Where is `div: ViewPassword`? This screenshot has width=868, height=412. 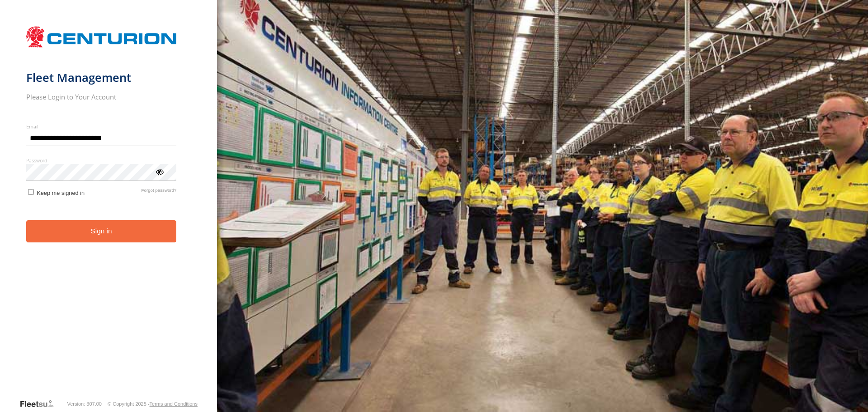 div: ViewPassword is located at coordinates (159, 172).